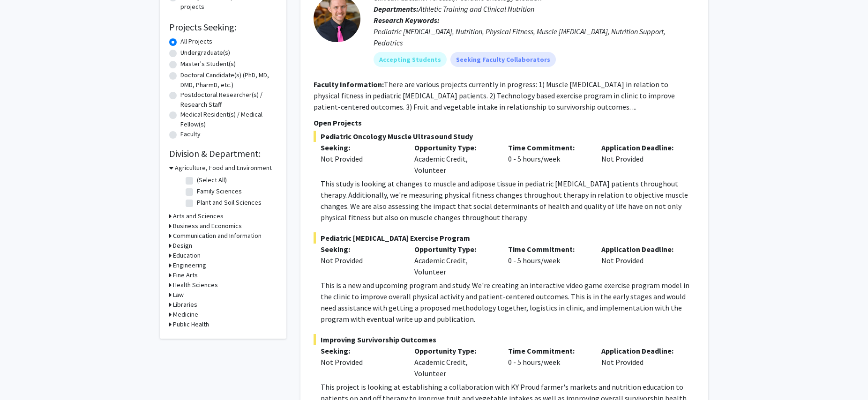 The height and width of the screenshot is (400, 868). I want to click on label: (Select All), so click(212, 180).